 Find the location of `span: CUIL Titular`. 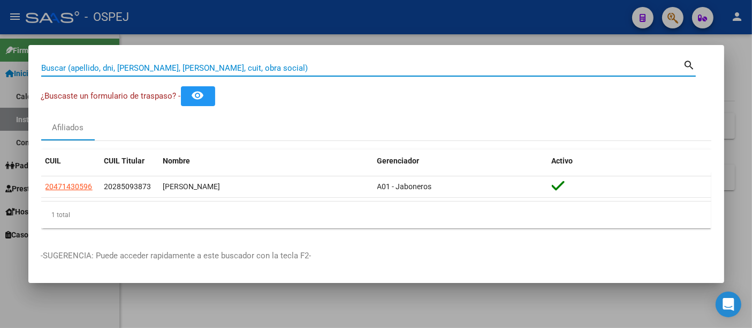

span: CUIL Titular is located at coordinates (125, 161).